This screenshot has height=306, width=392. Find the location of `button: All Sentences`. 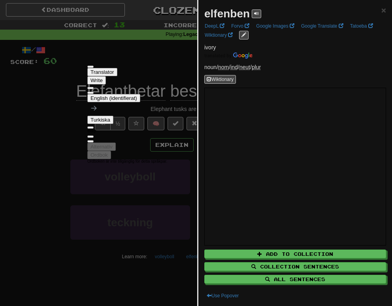

button: All Sentences is located at coordinates (295, 279).